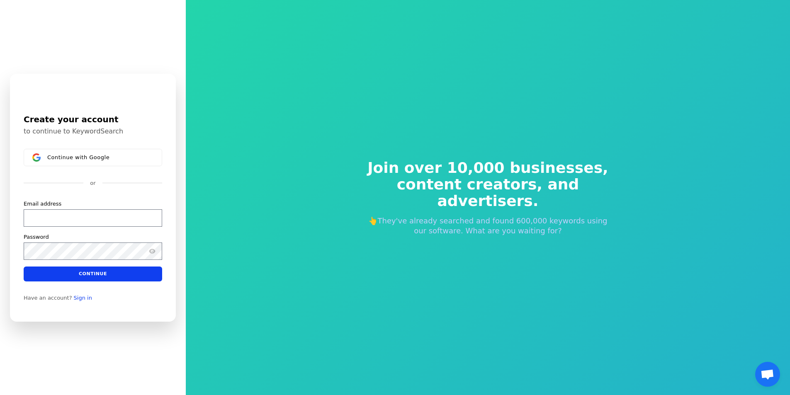  I want to click on p: 👆They've already searched and found 600,000 keywords using our software. What are you waiting for?, so click(488, 226).